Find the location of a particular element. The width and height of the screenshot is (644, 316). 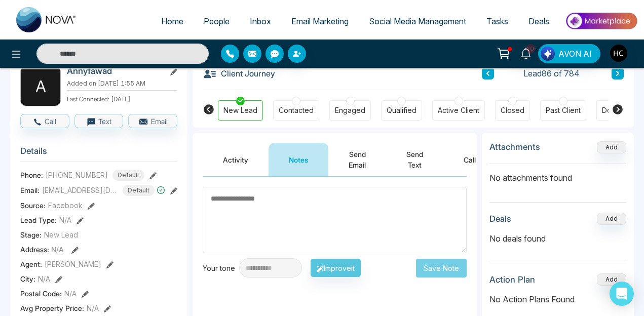

span: Agent: is located at coordinates (31, 264).